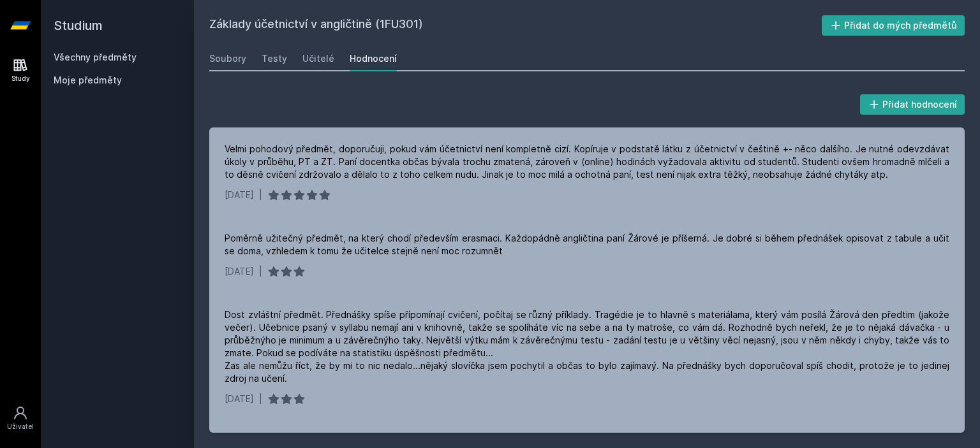  I want to click on div: Učitelé, so click(318, 59).